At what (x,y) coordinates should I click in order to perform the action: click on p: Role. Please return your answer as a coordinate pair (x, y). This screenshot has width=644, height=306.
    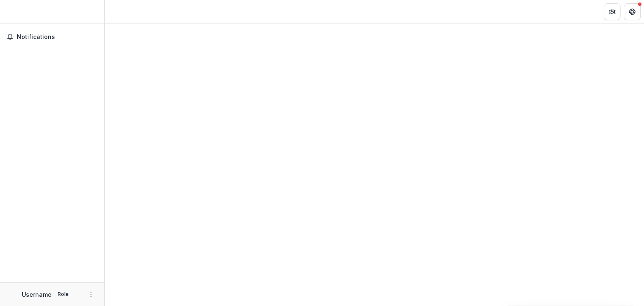
    Looking at the image, I should click on (63, 294).